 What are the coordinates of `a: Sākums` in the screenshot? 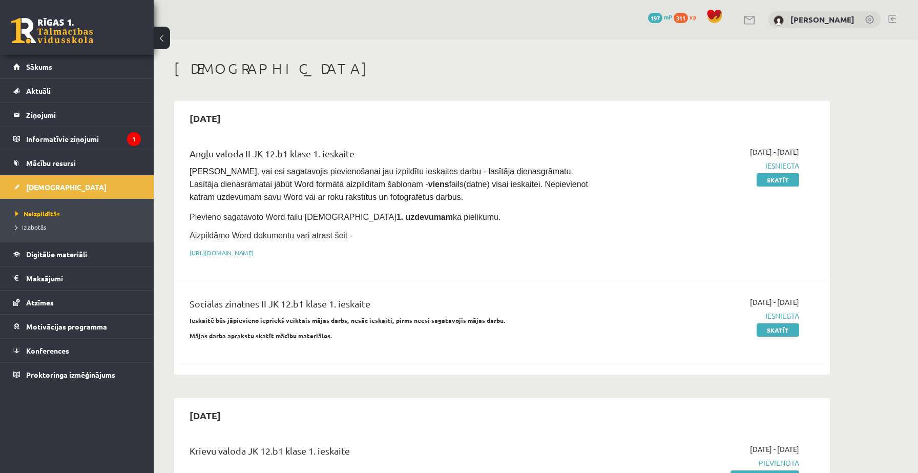 It's located at (77, 67).